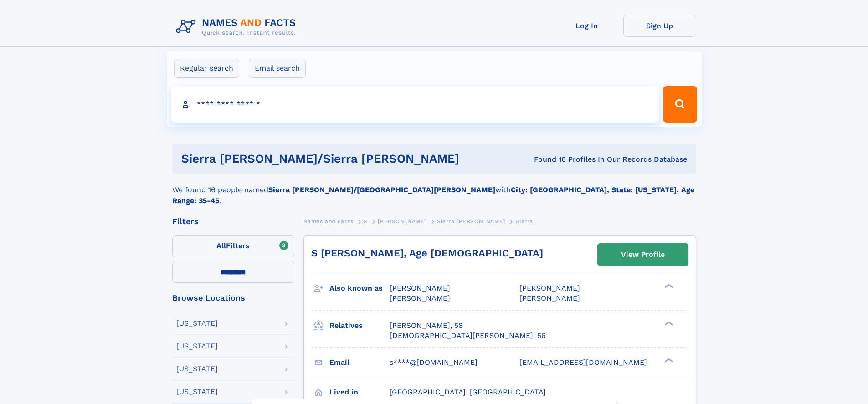  What do you see at coordinates (360, 392) in the screenshot?
I see `h3: Lived in` at bounding box center [360, 392].